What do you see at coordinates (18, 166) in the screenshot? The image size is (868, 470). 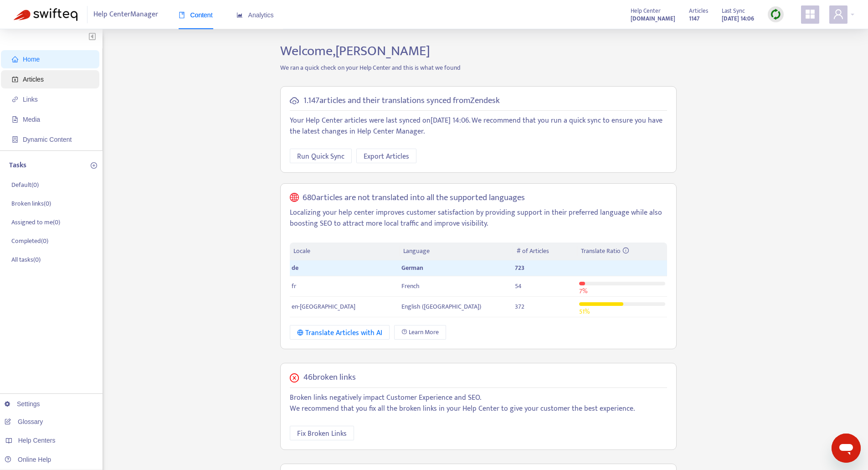 I see `p: Tasks` at bounding box center [18, 166].